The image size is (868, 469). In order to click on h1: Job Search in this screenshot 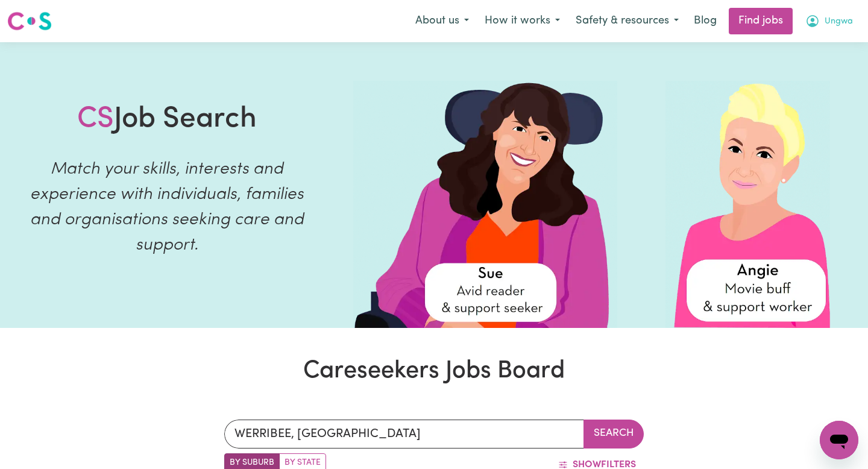, I will do `click(167, 120)`.